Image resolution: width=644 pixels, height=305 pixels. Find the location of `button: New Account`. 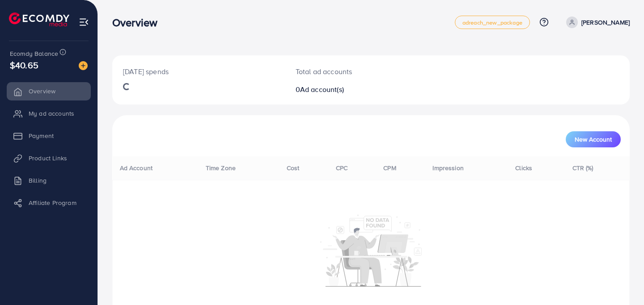

button: New Account is located at coordinates (593, 140).